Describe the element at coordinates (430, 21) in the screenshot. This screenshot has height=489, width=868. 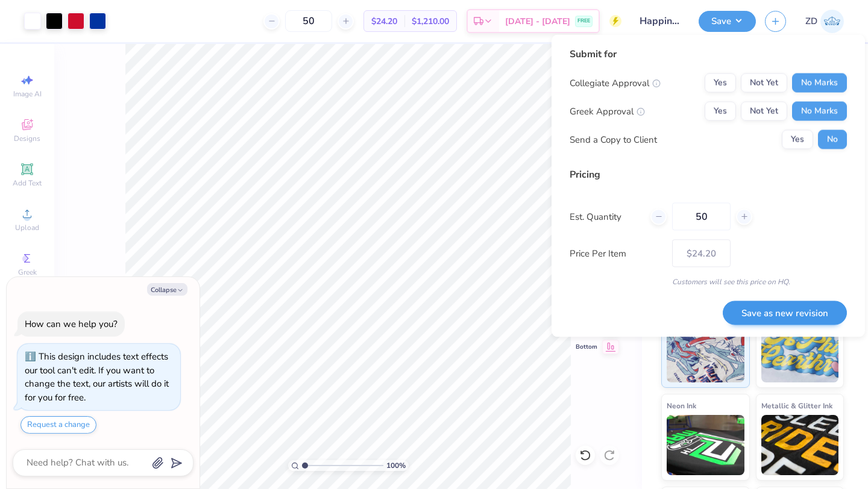
I see `span: $1,210.00` at that location.